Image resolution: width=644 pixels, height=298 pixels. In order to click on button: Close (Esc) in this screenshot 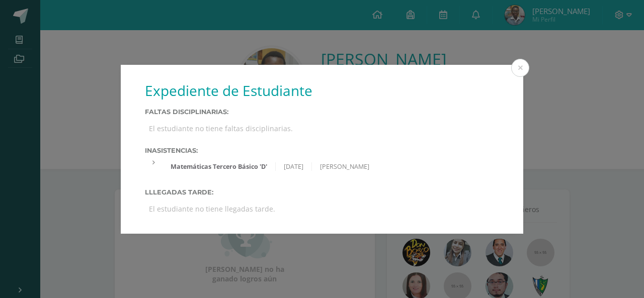, I will do `click(520, 68)`.